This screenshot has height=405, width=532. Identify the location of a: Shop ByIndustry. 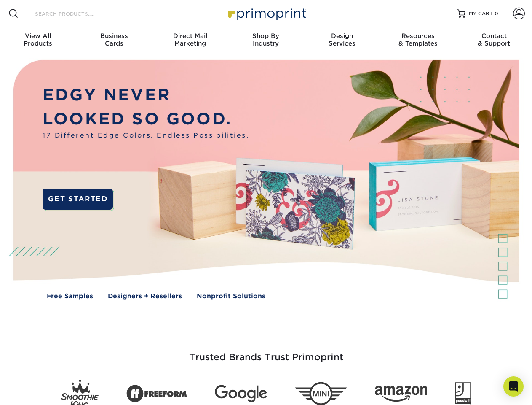
(266, 41).